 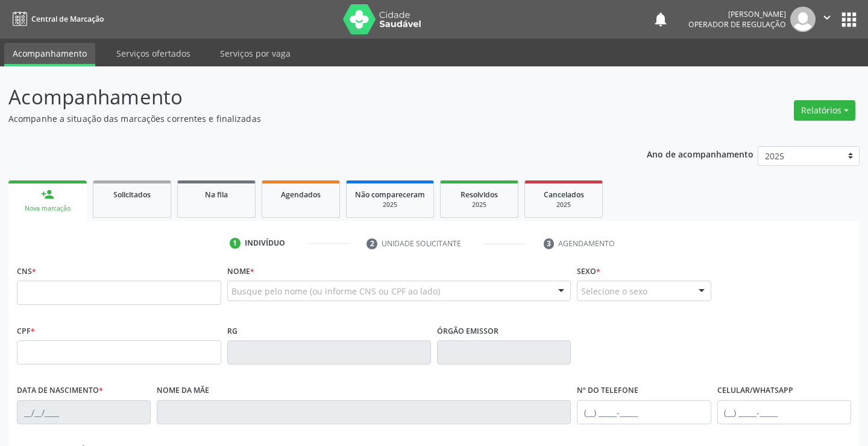 I want to click on p: Acompanhamento, so click(x=306, y=97).